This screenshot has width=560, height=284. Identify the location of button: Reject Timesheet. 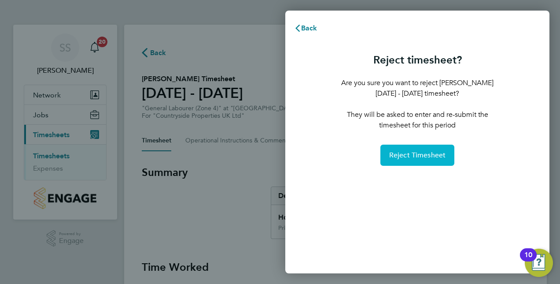
(418, 155).